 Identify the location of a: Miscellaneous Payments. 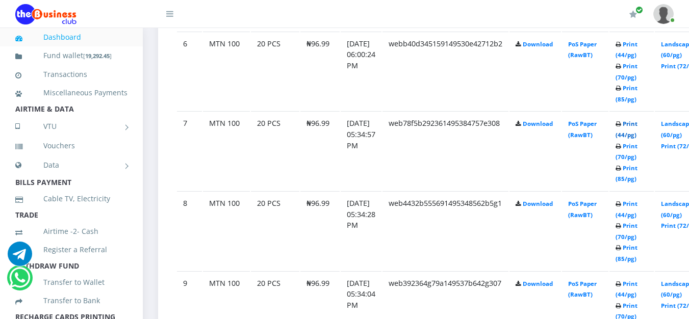
(71, 93).